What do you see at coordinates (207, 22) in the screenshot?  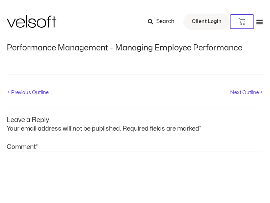 I see `span: Client Login` at bounding box center [207, 22].